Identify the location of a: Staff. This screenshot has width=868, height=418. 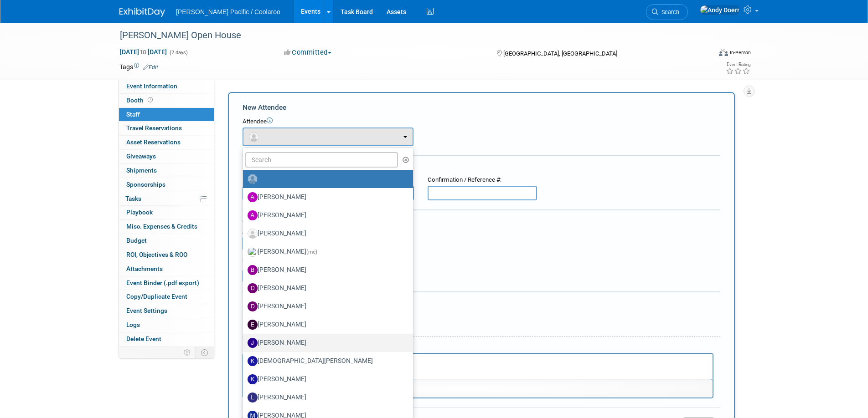
(166, 115).